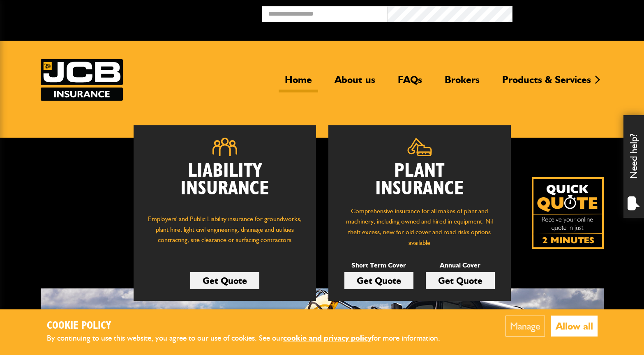 The image size is (644, 355). What do you see at coordinates (526, 326) in the screenshot?
I see `button: Manage` at bounding box center [526, 326].